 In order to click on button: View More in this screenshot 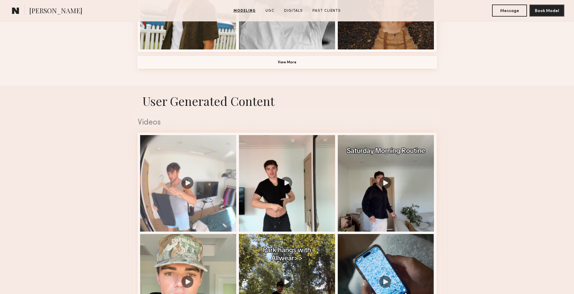, I will do `click(287, 62)`.